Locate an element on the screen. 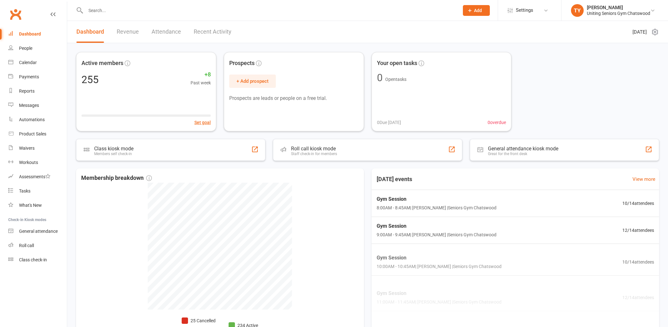  span: Settings is located at coordinates (524, 10).